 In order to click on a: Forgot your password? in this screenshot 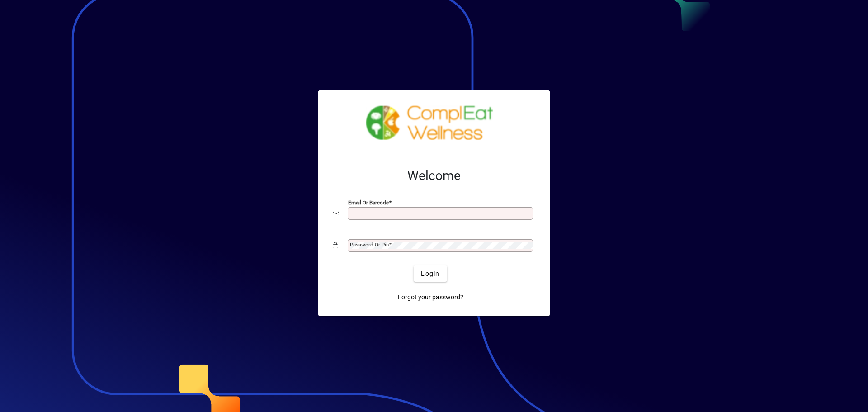, I will do `click(430, 297)`.